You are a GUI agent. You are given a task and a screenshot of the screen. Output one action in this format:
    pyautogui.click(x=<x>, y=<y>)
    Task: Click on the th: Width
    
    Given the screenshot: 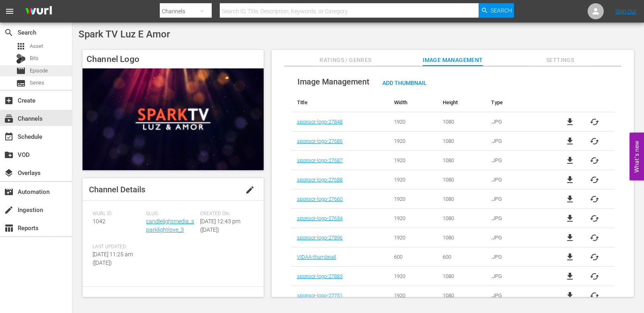 What is the action you would take?
    pyautogui.click(x=412, y=102)
    